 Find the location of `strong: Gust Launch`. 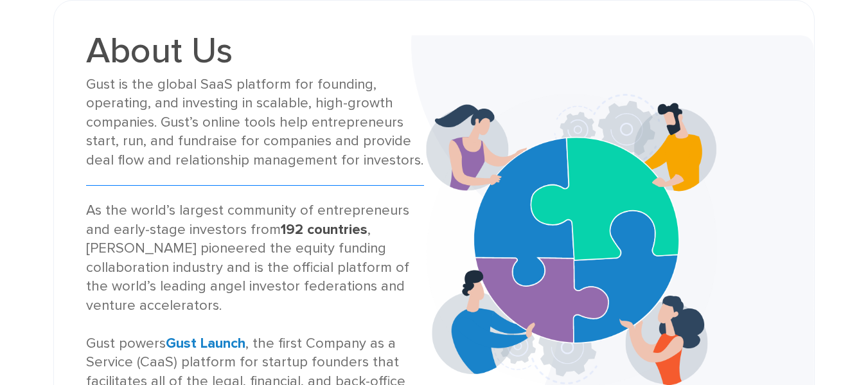

strong: Gust Launch is located at coordinates (205, 343).